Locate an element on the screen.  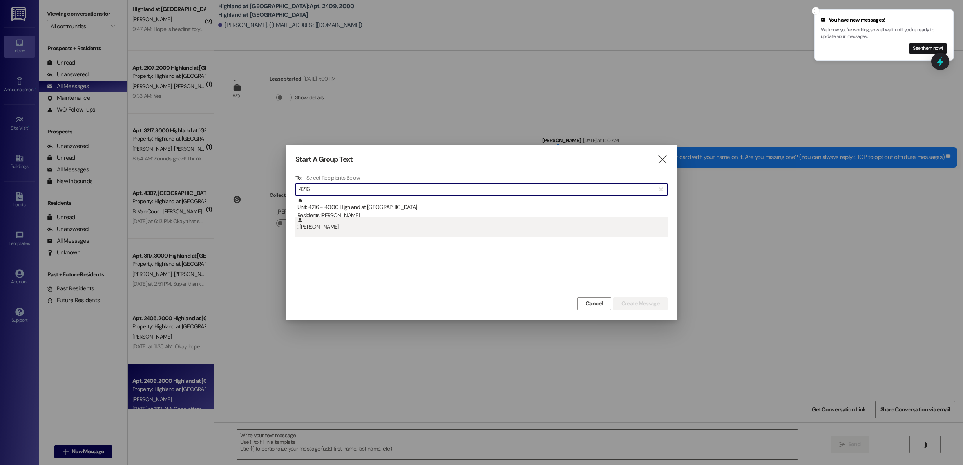
button: Clear text is located at coordinates (661, 190).